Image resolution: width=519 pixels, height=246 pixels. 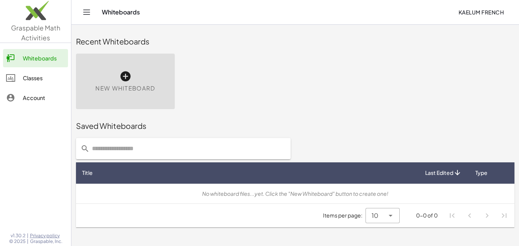 I want to click on div: Classes, so click(x=44, y=78).